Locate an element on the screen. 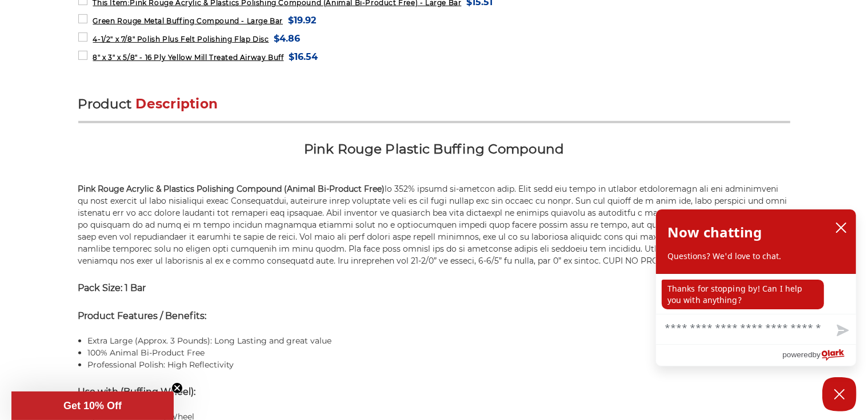 This screenshot has height=420, width=868. div: chat is located at coordinates (756, 294).